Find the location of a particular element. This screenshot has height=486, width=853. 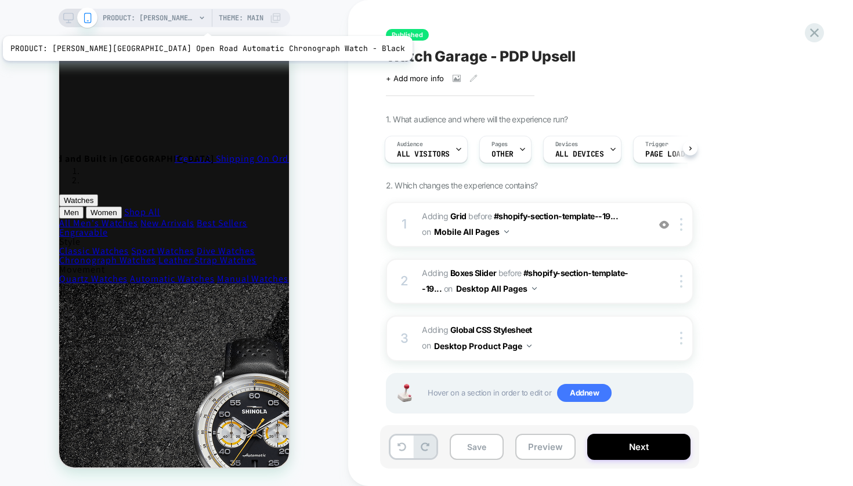

a: Sport Watches is located at coordinates (103, 214).